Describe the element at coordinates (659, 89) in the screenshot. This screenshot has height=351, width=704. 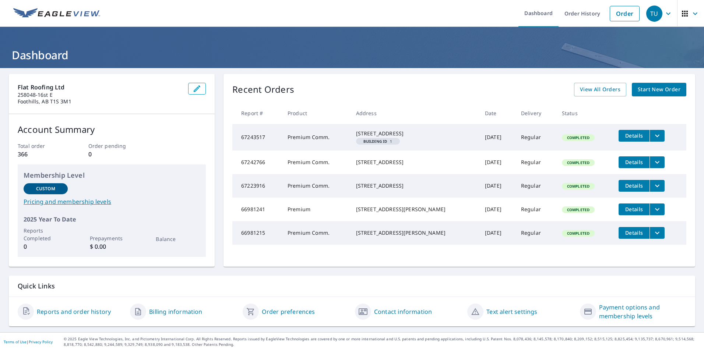
I see `a: Start New Order` at that location.